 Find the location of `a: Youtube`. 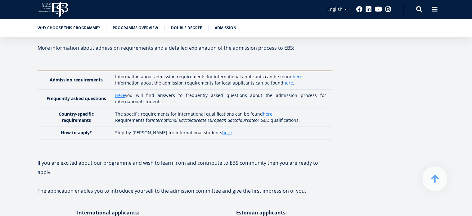

a: Youtube is located at coordinates (378, 9).